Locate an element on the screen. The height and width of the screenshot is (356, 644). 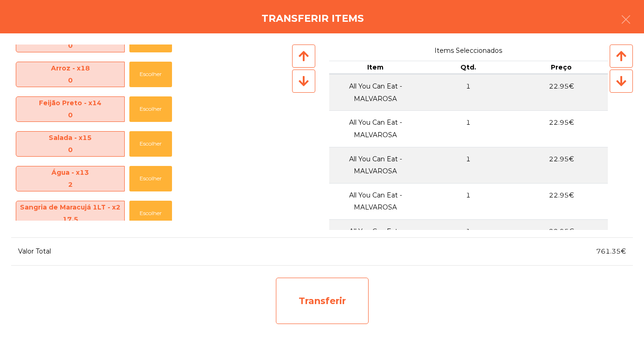
th: Qtd. is located at coordinates (468, 67).